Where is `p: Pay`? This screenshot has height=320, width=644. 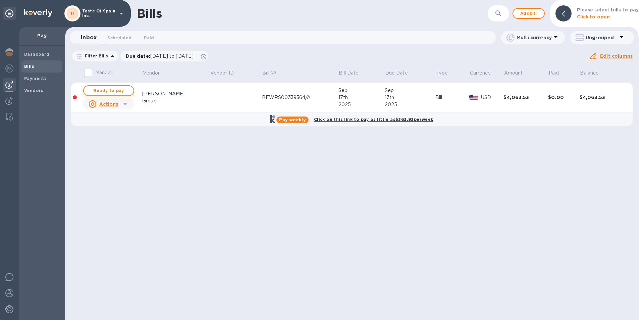 p: Pay is located at coordinates (42, 36).